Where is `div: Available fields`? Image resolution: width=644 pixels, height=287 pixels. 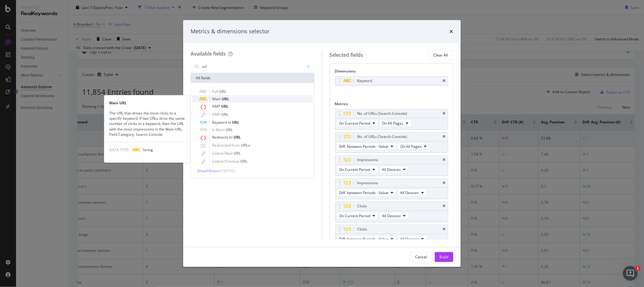 div: Available fields is located at coordinates (208, 54).